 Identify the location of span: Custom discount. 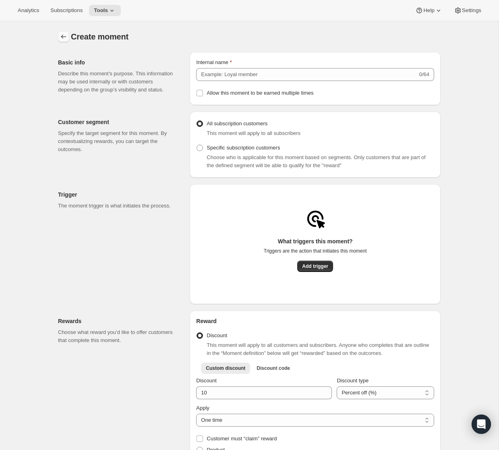
(226, 368).